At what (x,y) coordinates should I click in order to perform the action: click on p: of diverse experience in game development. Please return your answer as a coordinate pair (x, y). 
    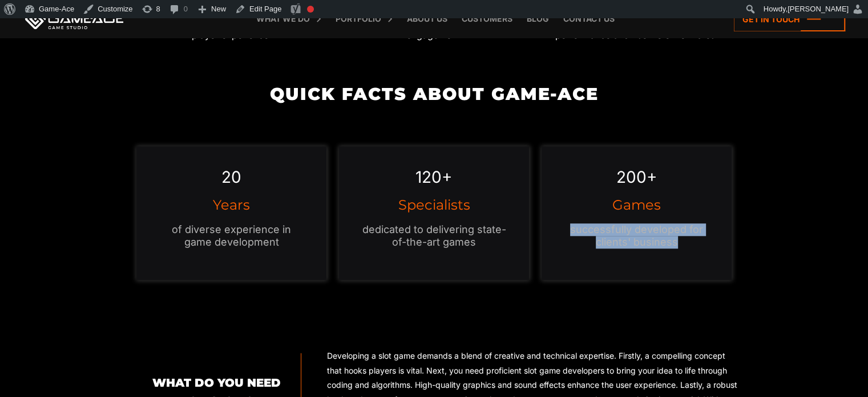
    Looking at the image, I should click on (231, 236).